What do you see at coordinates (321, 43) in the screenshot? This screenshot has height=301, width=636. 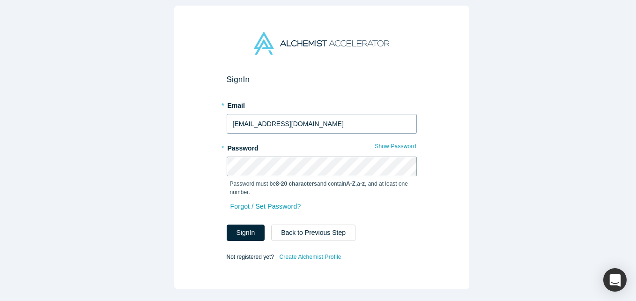 I see `img: Alchemist Accelerator Logo` at bounding box center [321, 43].